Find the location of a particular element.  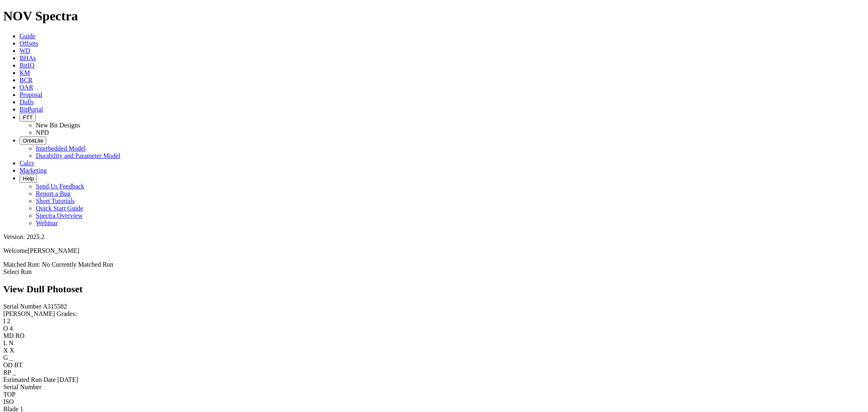

a: OAR is located at coordinates (26, 87).